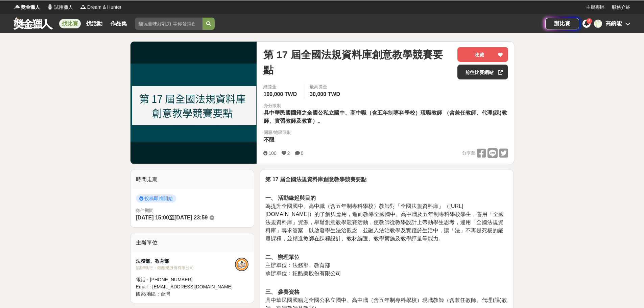  What do you see at coordinates (148, 294) in the screenshot?
I see `span: 國家/地區：` at bounding box center [148, 294].